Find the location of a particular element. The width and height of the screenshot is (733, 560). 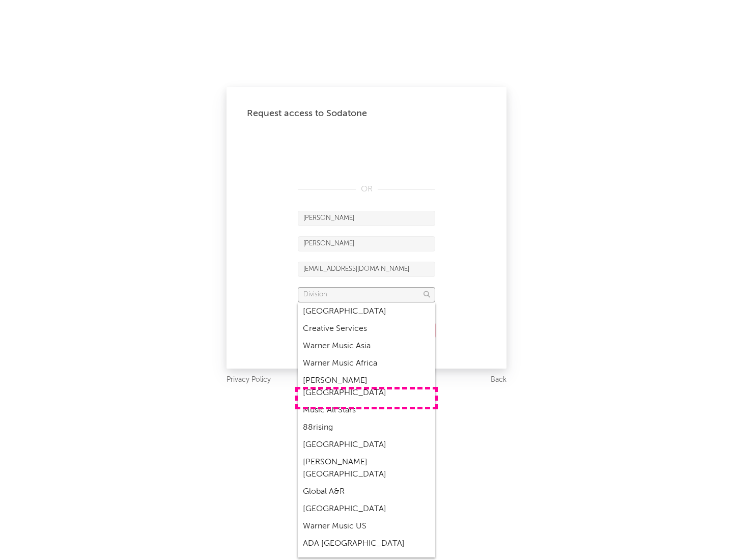

div: Request access to Sodatone is located at coordinates (366, 113).